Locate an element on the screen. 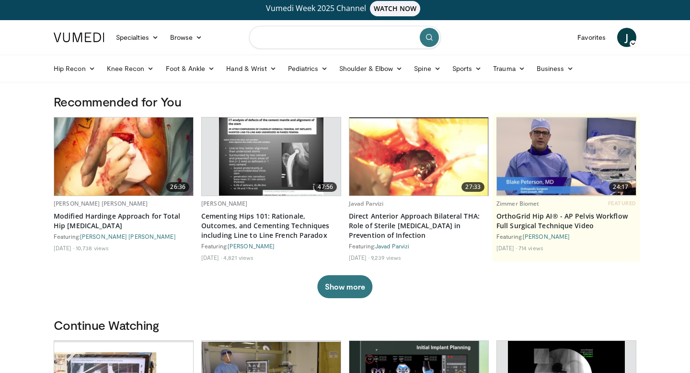 The image size is (690, 373). a: Shoulder & Elbow is located at coordinates (371, 69).